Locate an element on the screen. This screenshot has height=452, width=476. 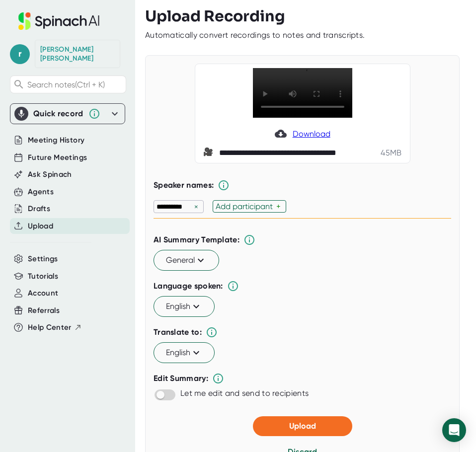
span: Download is located at coordinates (312, 133).